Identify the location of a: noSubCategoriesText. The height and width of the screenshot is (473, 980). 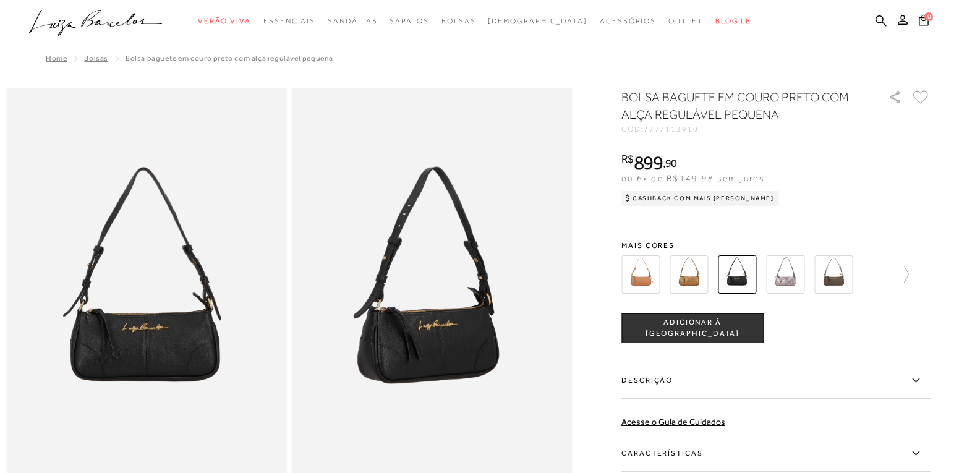
(538, 21).